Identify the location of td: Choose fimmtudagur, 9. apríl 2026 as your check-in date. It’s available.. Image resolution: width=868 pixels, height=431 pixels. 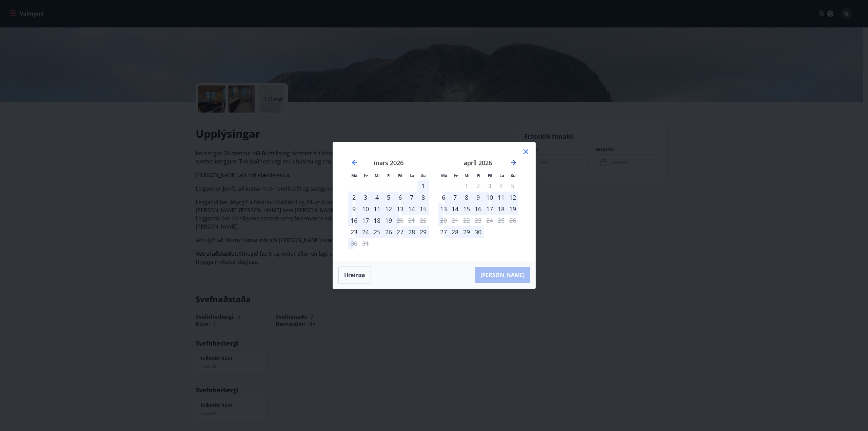
(478, 197).